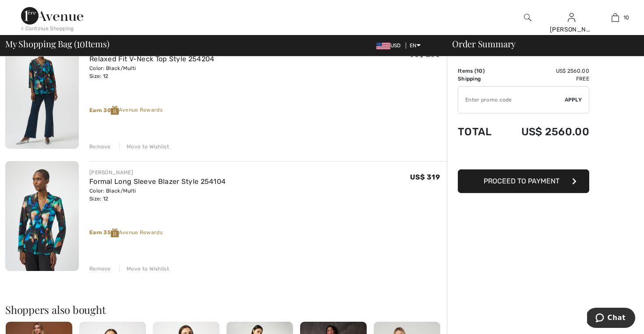 Image resolution: width=644 pixels, height=334 pixels. I want to click on a: Sign In, so click(572, 17).